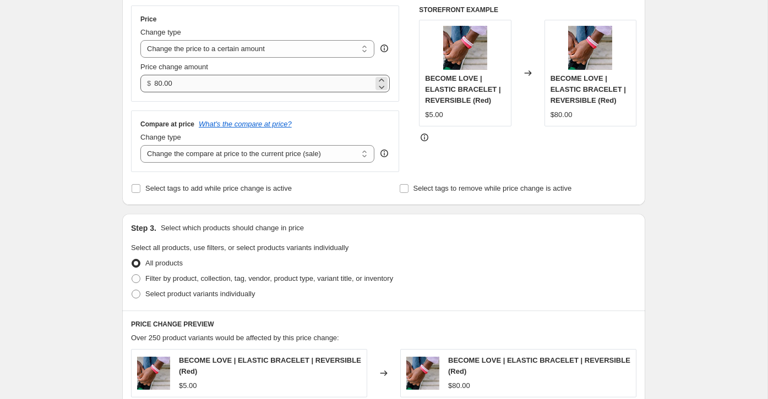 Image resolution: width=768 pixels, height=399 pixels. I want to click on span: Price change amount, so click(174, 67).